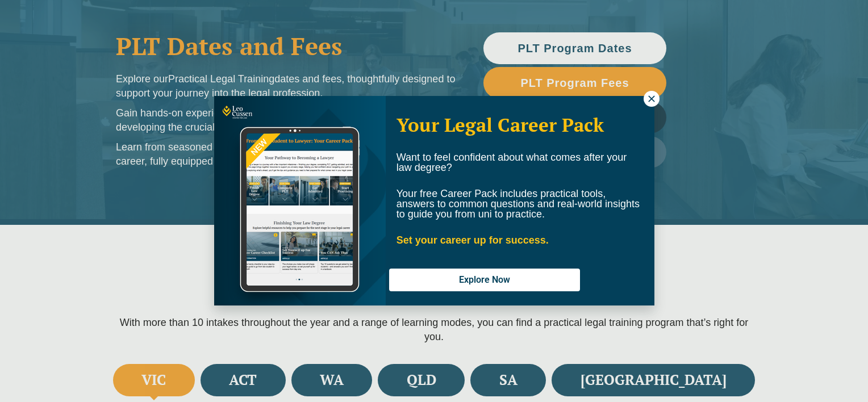  I want to click on span: Your Legal Career Pack, so click(500, 124).